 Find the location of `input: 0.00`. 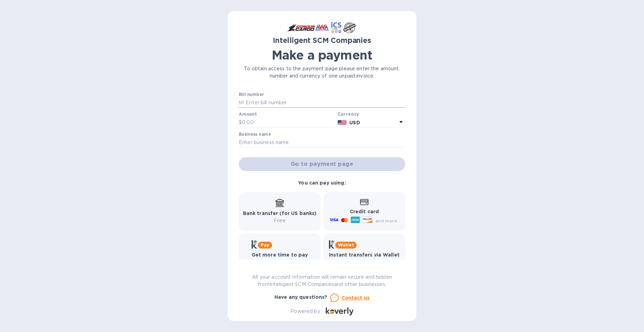

input: 0.00 is located at coordinates (288, 123).